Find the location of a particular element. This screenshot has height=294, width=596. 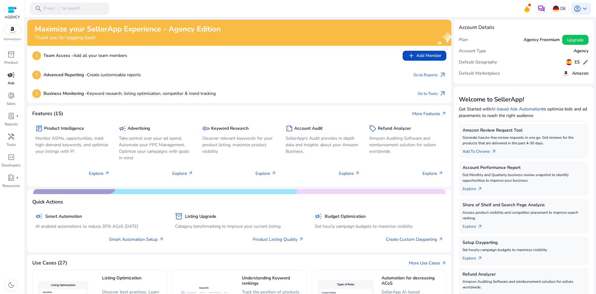

span: handyman is located at coordinates (11, 136).